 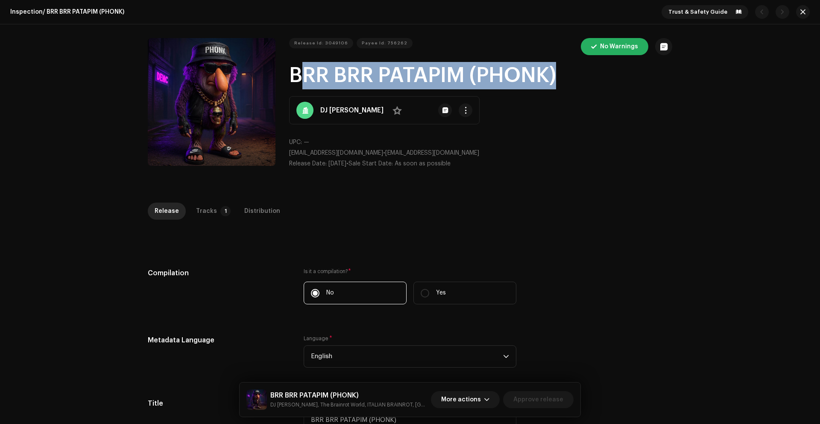 I want to click on h5: BRR BRR PATAPIM (PHONK), so click(x=349, y=395).